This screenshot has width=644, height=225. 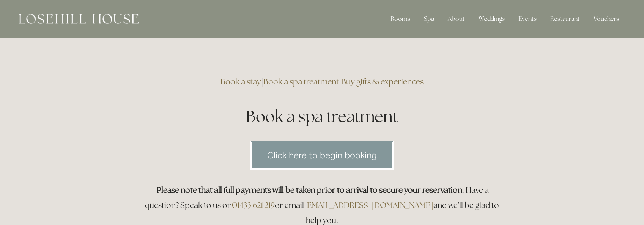 What do you see at coordinates (527, 19) in the screenshot?
I see `div: Events` at bounding box center [527, 19].